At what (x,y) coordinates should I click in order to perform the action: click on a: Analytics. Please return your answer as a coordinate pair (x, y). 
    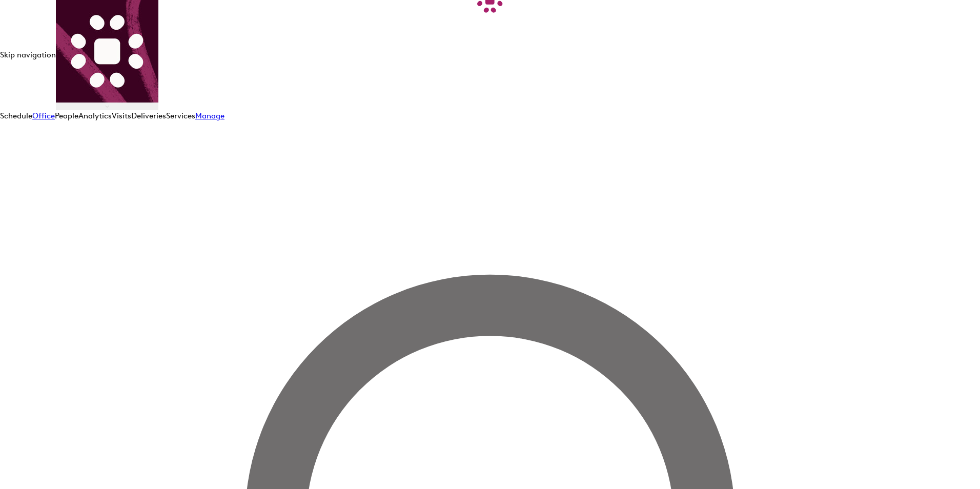
    Looking at the image, I should click on (95, 116).